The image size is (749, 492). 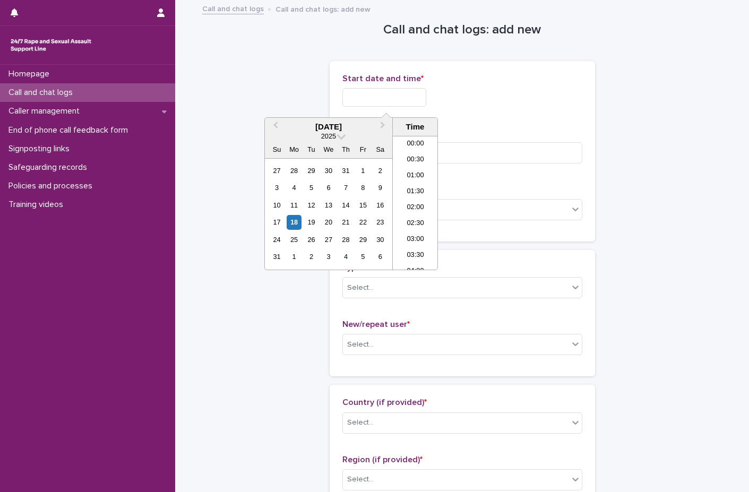 What do you see at coordinates (382, 460) in the screenshot?
I see `span: Region (if provided)` at bounding box center [382, 460].